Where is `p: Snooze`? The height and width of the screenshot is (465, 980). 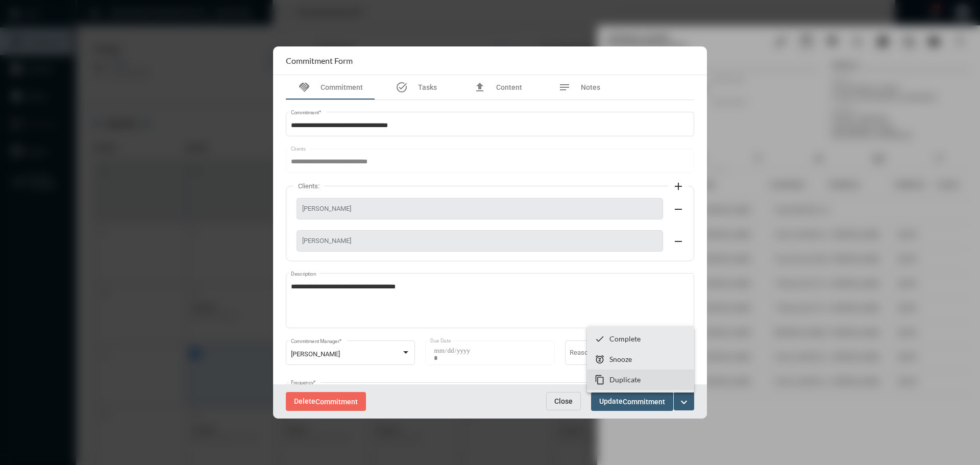 p: Snooze is located at coordinates (621, 359).